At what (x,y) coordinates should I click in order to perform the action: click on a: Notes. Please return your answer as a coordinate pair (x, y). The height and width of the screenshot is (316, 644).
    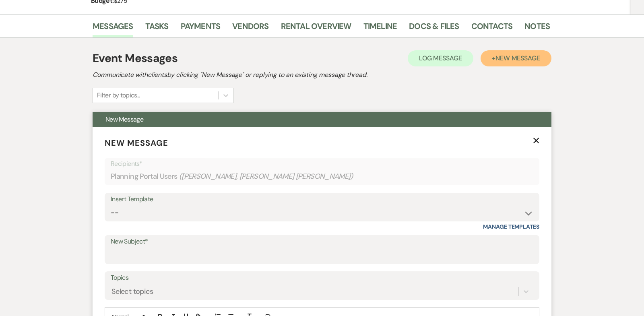
    Looking at the image, I should click on (537, 29).